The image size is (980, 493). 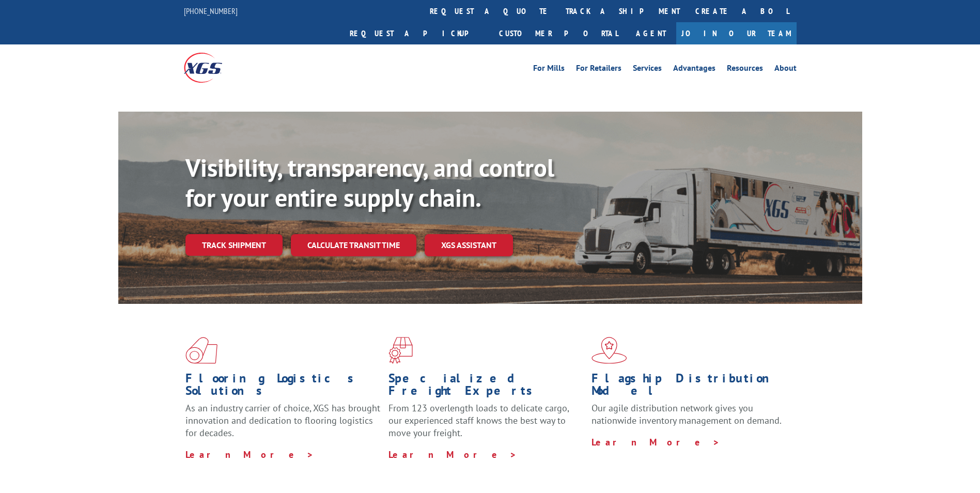 I want to click on a: About, so click(x=785, y=70).